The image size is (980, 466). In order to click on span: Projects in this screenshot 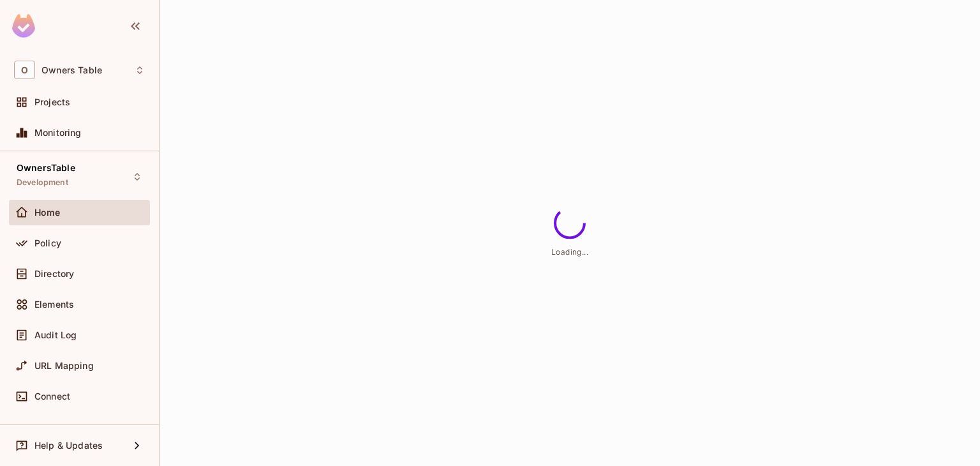, I will do `click(52, 102)`.